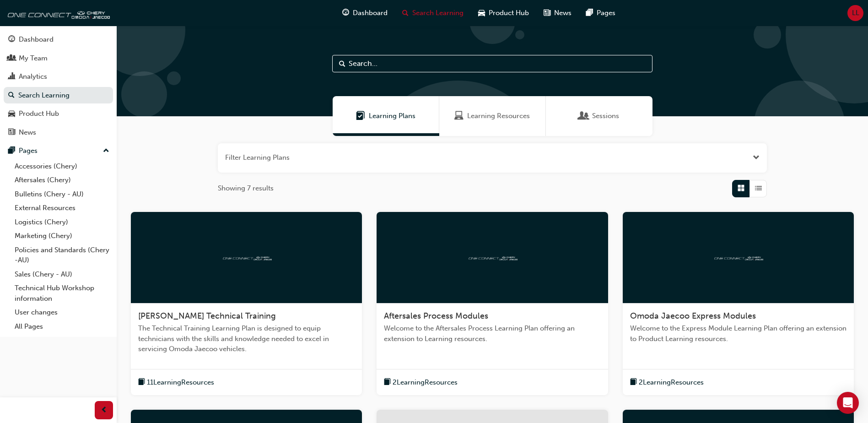 This screenshot has width=868, height=423. Describe the element at coordinates (756, 158) in the screenshot. I see `button: Open the filter` at that location.